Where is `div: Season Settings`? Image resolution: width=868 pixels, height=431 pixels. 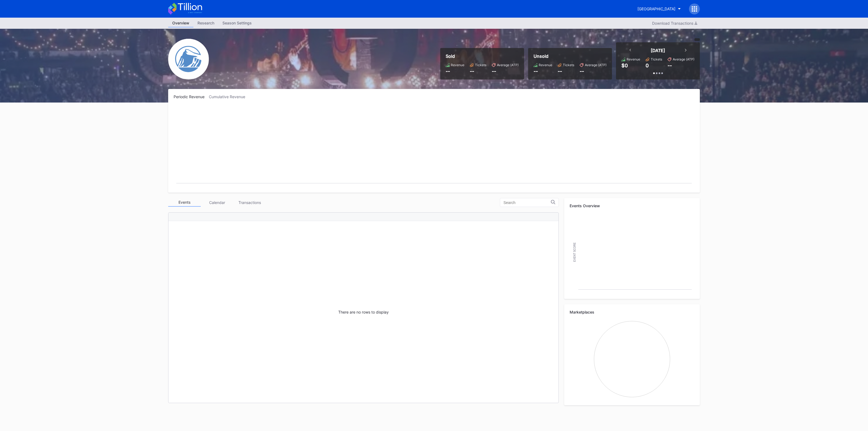
div: Season Settings is located at coordinates (237, 23).